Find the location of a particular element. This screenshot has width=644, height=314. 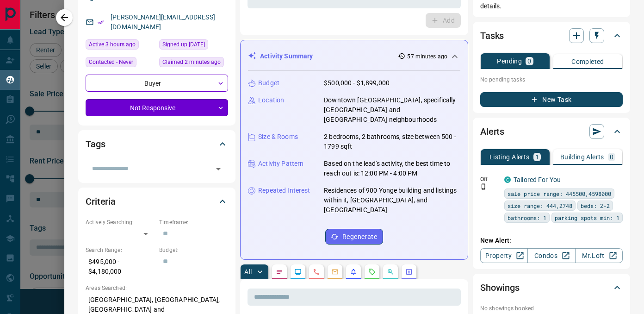

h2: Tags is located at coordinates (96, 144).